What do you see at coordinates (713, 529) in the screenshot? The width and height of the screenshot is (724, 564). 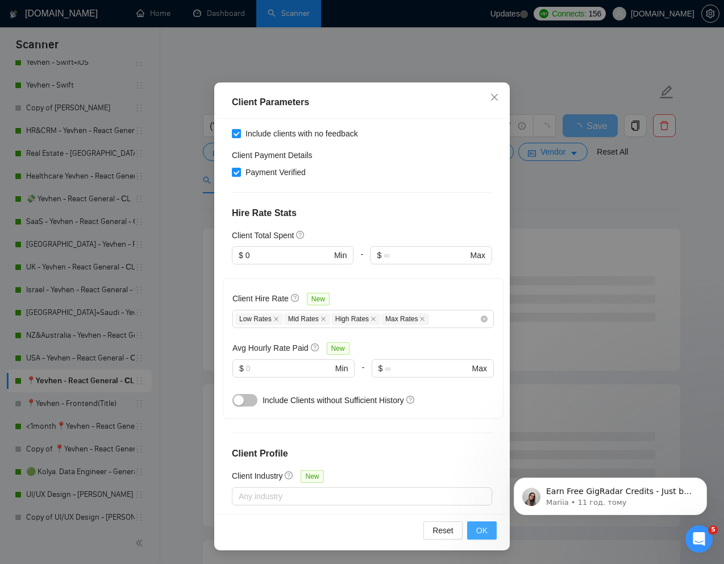 I see `span: 5` at bounding box center [713, 529].